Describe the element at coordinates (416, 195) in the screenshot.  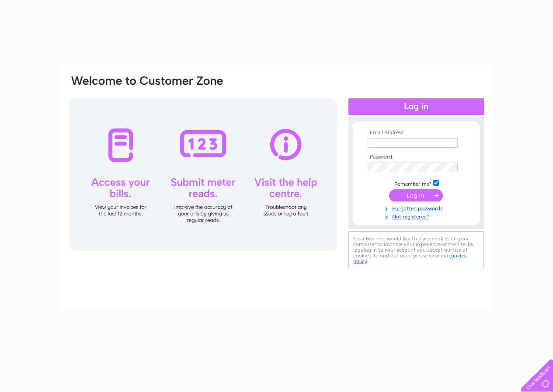
I see `input: Submit` at that location.